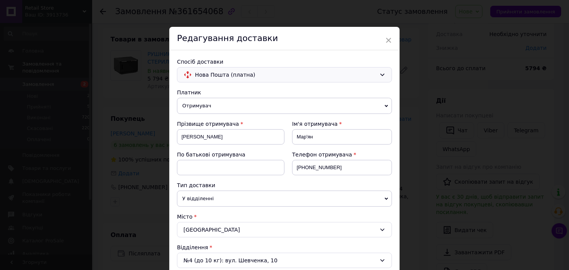  Describe the element at coordinates (284, 217) in the screenshot. I see `div: Місто` at that location.